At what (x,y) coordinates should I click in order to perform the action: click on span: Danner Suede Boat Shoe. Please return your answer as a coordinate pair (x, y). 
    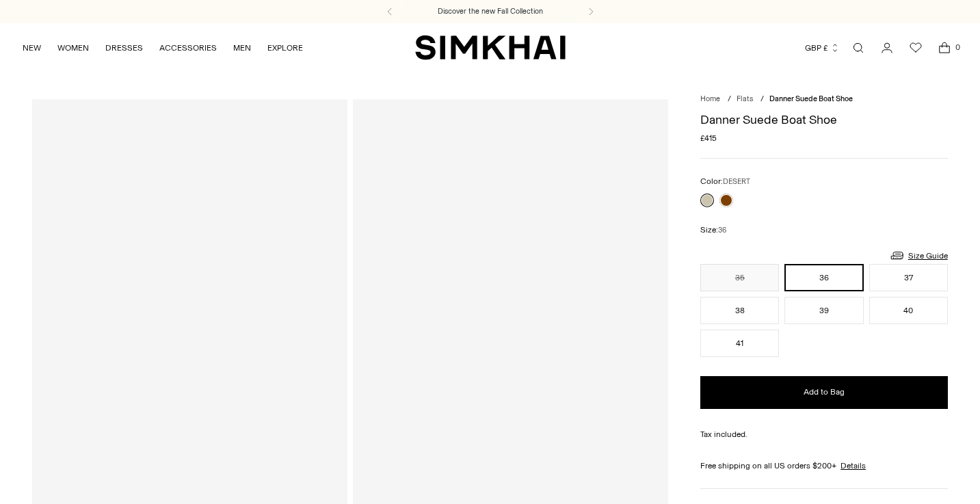
    Looking at the image, I should click on (811, 99).